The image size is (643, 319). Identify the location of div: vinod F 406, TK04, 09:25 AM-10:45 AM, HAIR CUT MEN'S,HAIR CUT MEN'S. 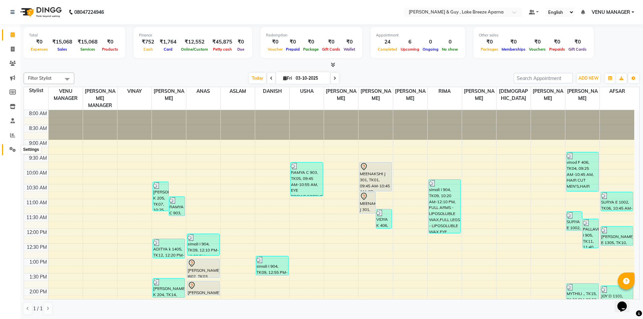
(582, 171).